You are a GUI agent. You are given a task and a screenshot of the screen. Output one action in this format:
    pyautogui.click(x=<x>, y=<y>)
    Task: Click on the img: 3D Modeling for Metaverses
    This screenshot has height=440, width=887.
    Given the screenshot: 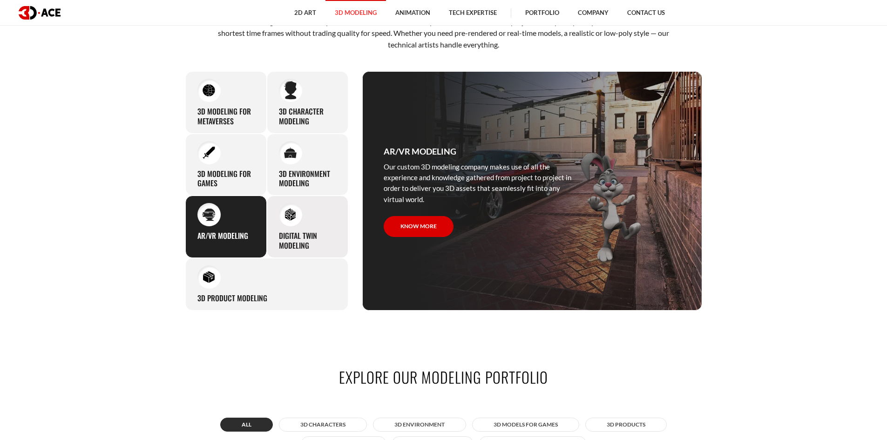 What is the action you would take?
    pyautogui.click(x=209, y=90)
    